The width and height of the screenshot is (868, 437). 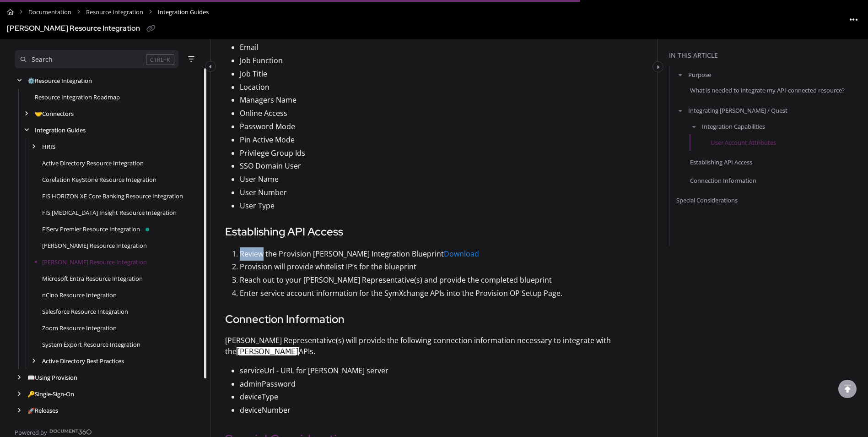 I want to click on p: adminPassword, so click(x=442, y=384).